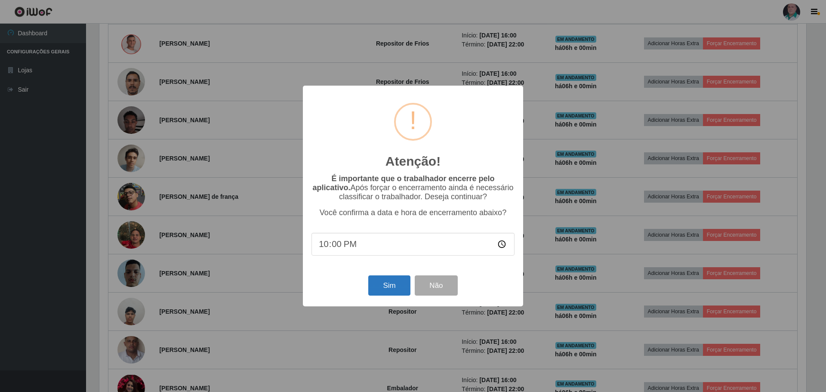 The height and width of the screenshot is (392, 826). I want to click on p: Após forçar o encerramento ainda é necessário classificar o trabalhador. Deseja continuar?, so click(413, 187).